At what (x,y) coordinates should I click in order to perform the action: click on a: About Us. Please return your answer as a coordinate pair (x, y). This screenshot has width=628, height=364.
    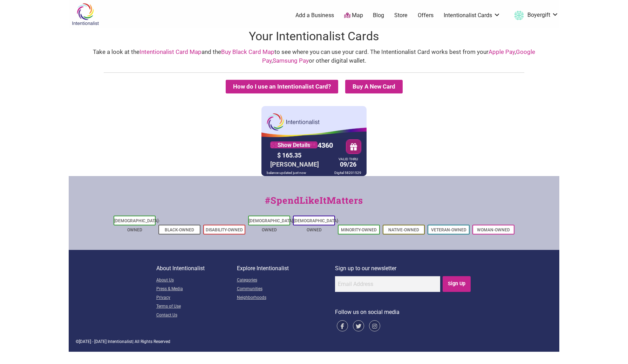
    Looking at the image, I should click on (197, 280).